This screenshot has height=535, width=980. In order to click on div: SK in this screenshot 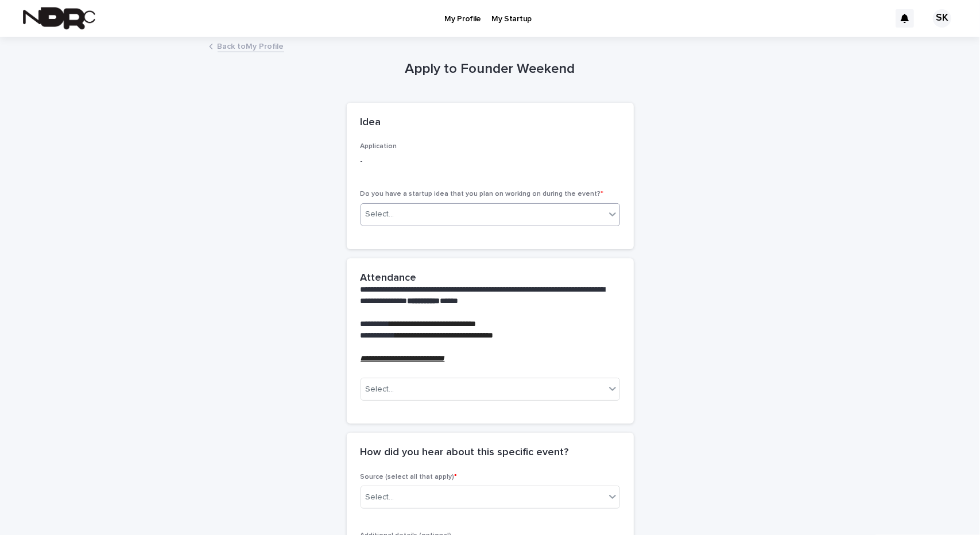, I will do `click(942, 18)`.